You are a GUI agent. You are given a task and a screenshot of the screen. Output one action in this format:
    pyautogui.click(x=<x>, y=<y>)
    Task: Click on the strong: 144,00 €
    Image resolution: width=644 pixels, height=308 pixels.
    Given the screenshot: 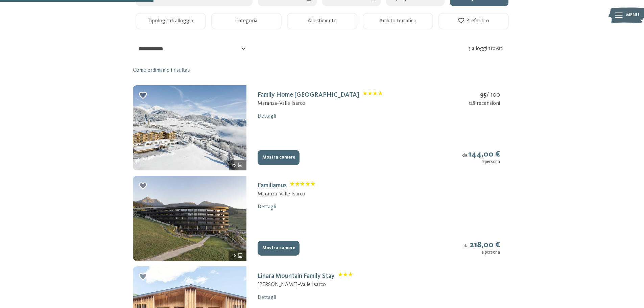 What is the action you would take?
    pyautogui.click(x=484, y=154)
    